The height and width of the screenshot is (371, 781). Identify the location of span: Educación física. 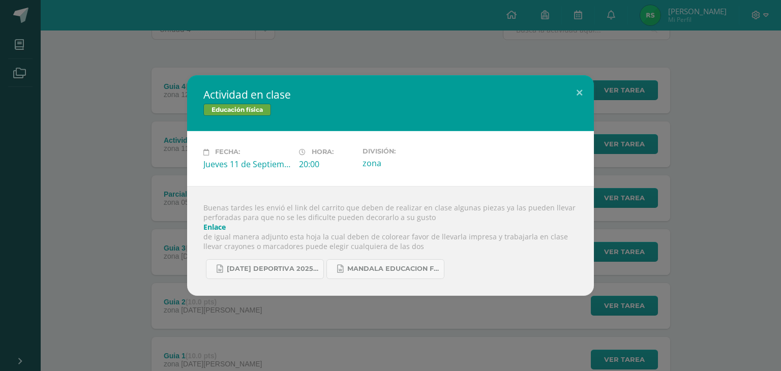
(237, 110).